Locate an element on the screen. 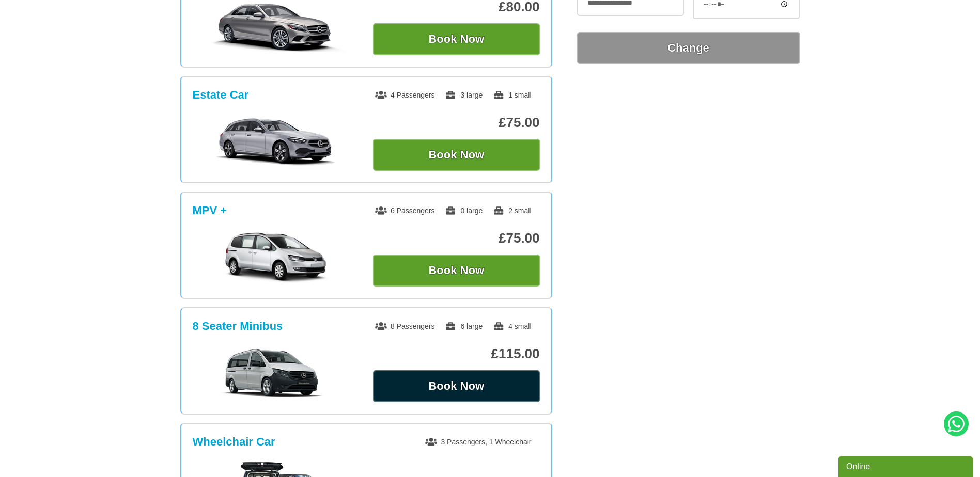 This screenshot has width=980, height=477. span: 1 small is located at coordinates (511, 95).